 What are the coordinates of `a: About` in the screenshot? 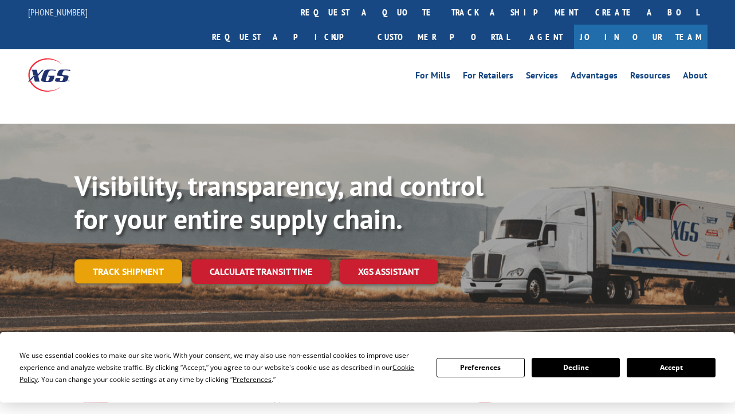 It's located at (695, 77).